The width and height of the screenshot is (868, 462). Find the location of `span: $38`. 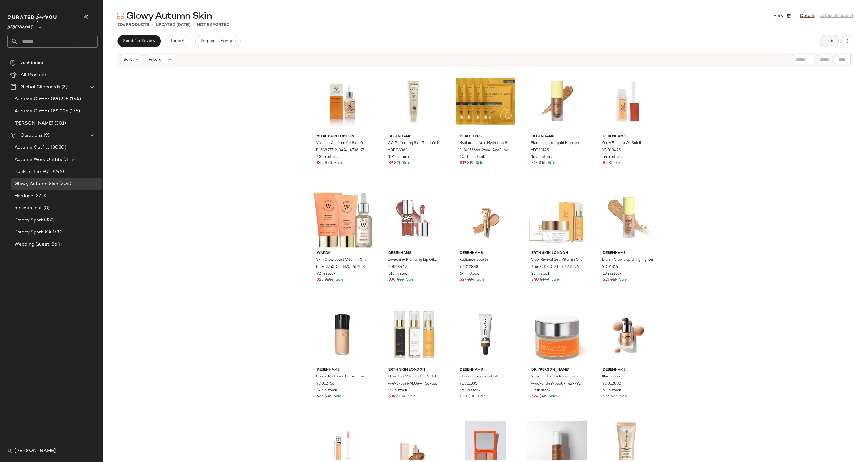

span: $38 is located at coordinates (400, 280).